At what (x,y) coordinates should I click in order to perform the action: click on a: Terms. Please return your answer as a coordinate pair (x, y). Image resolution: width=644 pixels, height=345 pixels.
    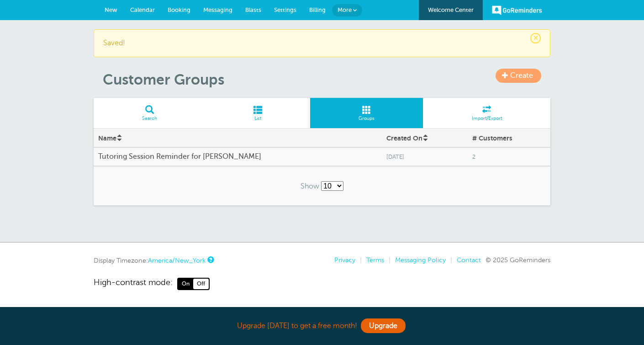
    Looking at the image, I should click on (375, 259).